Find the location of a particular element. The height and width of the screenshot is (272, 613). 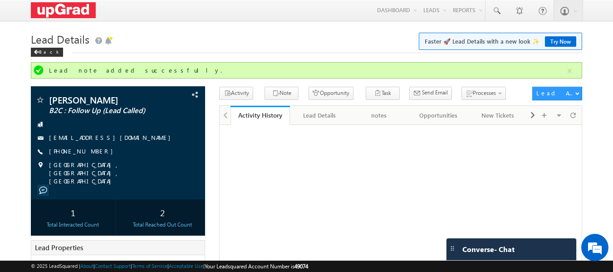

div: Lead note added successfully. is located at coordinates (308, 70).